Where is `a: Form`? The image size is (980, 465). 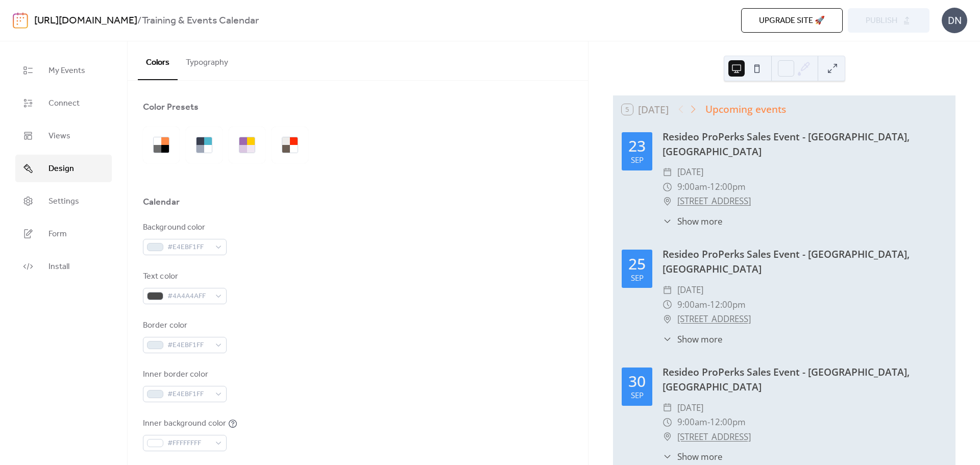 a: Form is located at coordinates (63, 234).